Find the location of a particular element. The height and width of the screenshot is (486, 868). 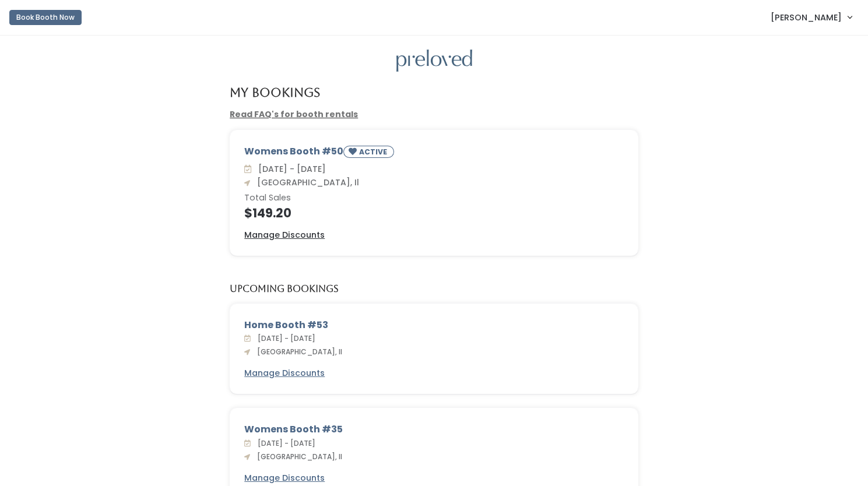

a: Book Booth Now is located at coordinates (45, 18).